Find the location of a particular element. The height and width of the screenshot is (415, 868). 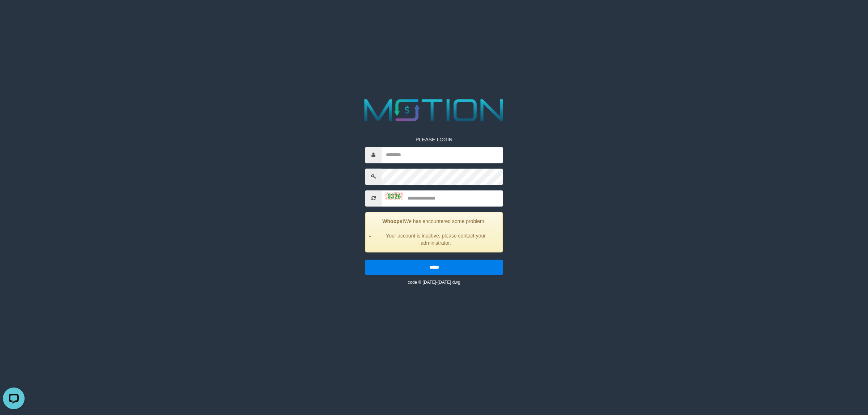

p: PLEASE LOGIN is located at coordinates (434, 139).